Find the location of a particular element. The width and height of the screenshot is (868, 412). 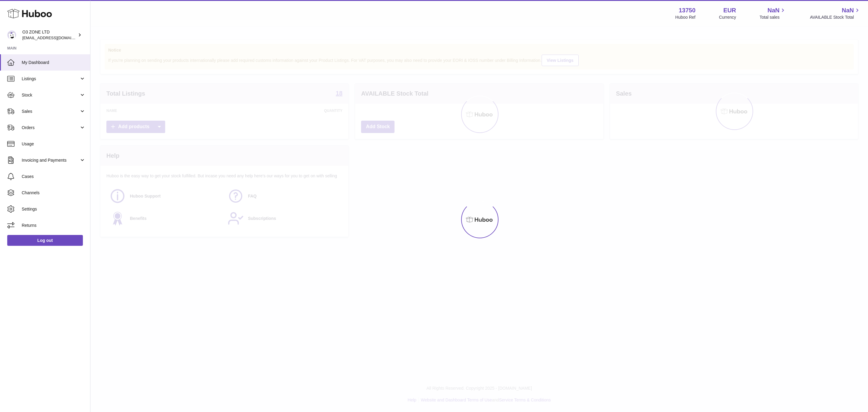

a: Log out is located at coordinates (45, 240).